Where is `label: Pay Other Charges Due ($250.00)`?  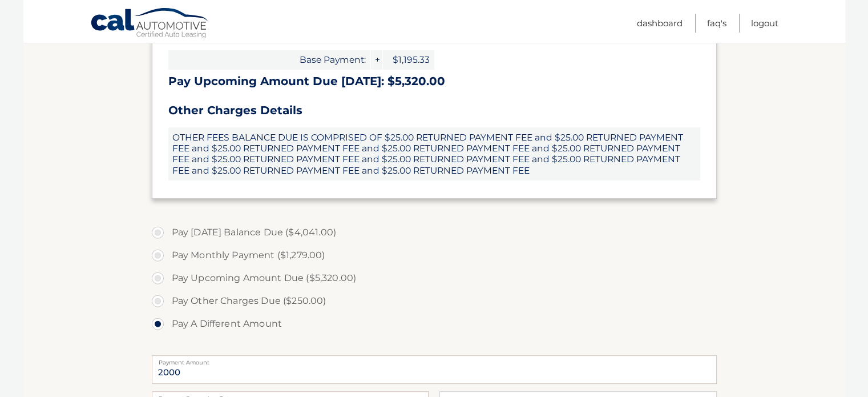
label: Pay Other Charges Due ($250.00) is located at coordinates (434, 300).